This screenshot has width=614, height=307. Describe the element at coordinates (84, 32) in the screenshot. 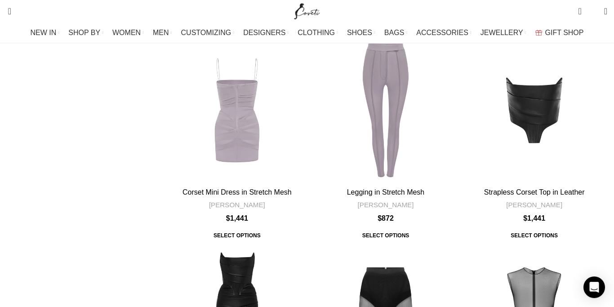

I see `span: SHOP BY` at that location.